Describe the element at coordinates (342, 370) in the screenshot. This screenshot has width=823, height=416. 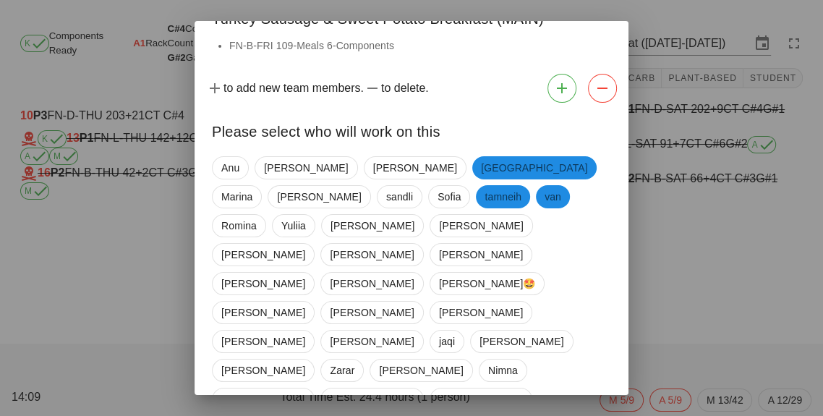
I see `span: Zarar` at that location.